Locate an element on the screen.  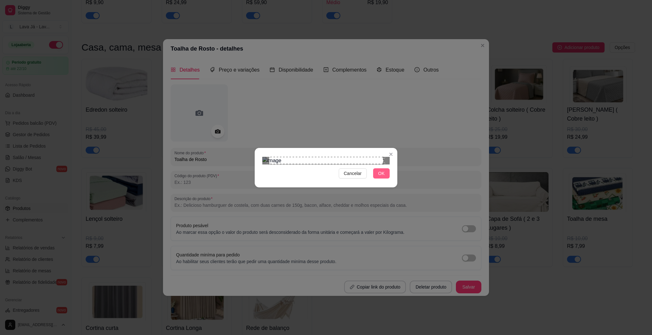
button: Close is located at coordinates (391, 154).